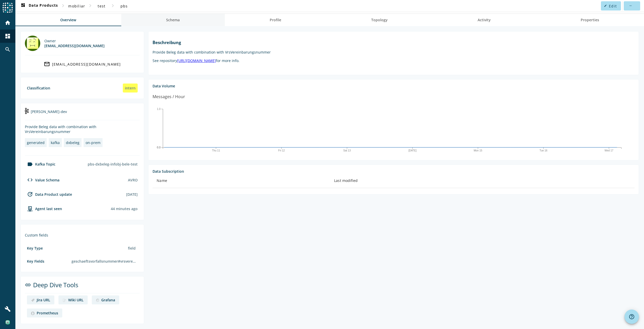 The image size is (644, 329). What do you see at coordinates (68, 20) in the screenshot?
I see `span: Overview` at bounding box center [68, 20].